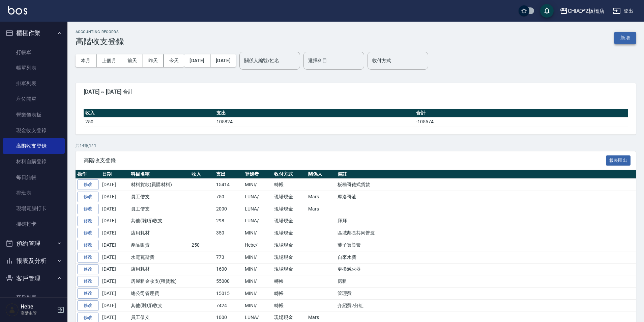  I want to click on button: 報表匯出, so click(619, 160).